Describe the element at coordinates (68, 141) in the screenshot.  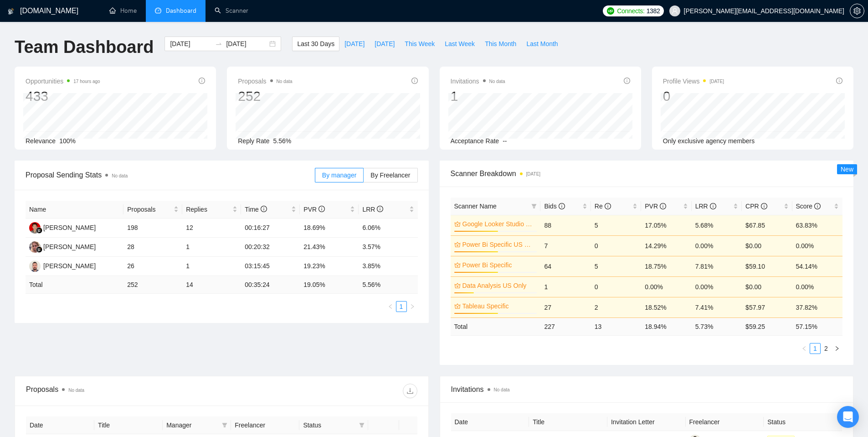
I see `span: 100%` at that location.